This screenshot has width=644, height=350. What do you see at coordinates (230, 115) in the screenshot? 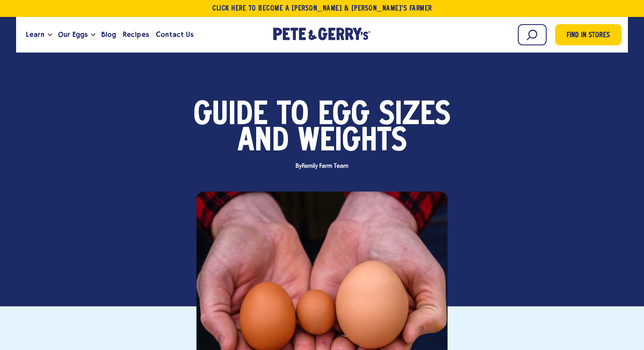
I see `span: Guide` at bounding box center [230, 115].